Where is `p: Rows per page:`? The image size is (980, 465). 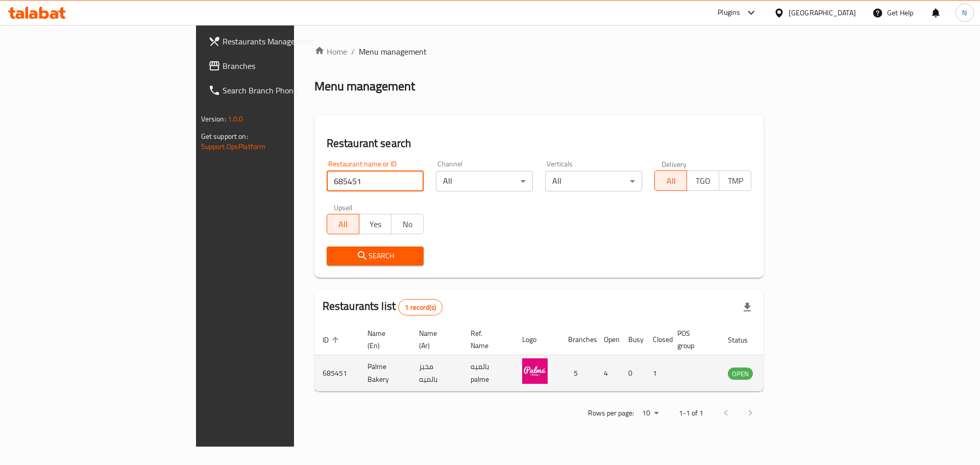
p: Rows per page: is located at coordinates (610, 413).